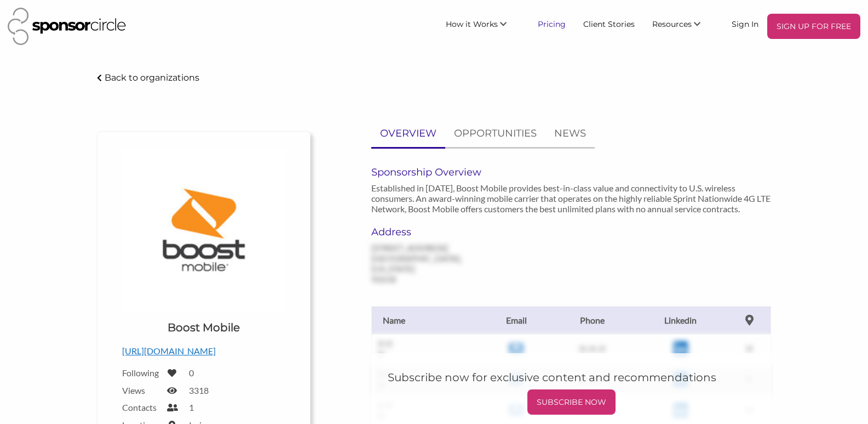 The image size is (868, 424). I want to click on p: SUBSCRIBE NOW, so click(571, 401).